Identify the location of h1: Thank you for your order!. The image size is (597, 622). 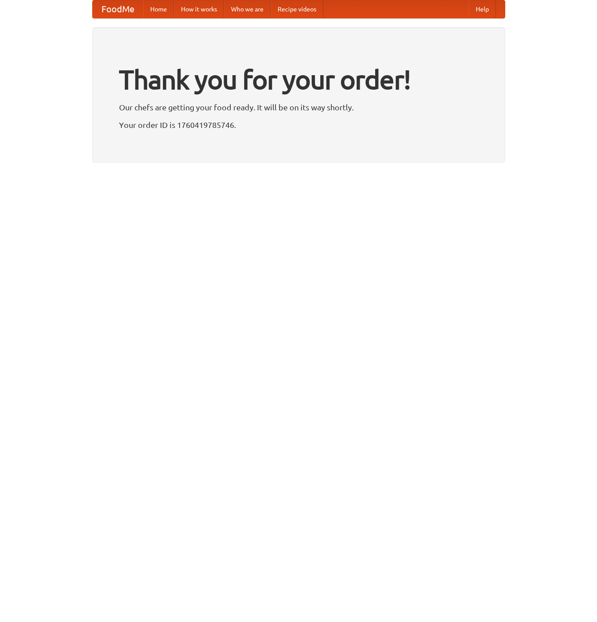
(299, 80).